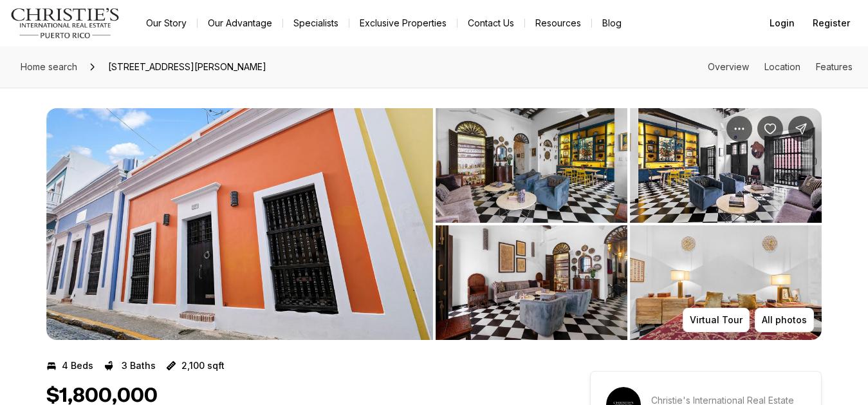 This screenshot has height=405, width=868. Describe the element at coordinates (48, 66) in the screenshot. I see `span: Home search` at that location.